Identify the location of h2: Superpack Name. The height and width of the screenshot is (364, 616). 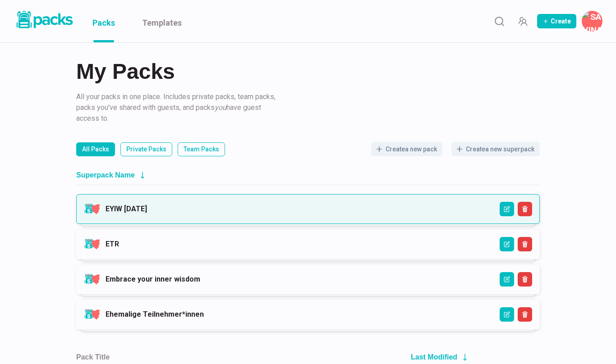
(106, 175).